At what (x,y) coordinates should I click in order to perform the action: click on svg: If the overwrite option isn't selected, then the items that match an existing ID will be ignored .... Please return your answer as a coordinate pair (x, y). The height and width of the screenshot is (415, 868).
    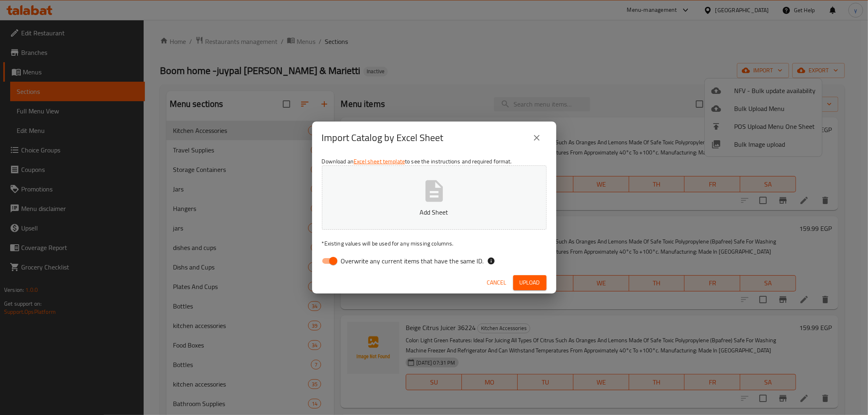
    Looking at the image, I should click on (491, 261).